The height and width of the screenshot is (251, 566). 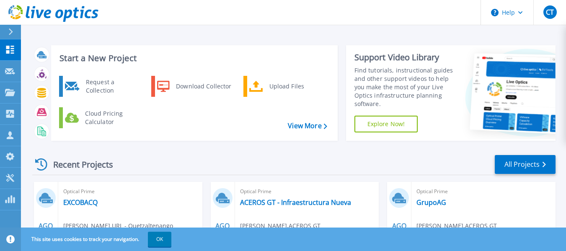 I want to click on a: Upload Files, so click(x=286, y=86).